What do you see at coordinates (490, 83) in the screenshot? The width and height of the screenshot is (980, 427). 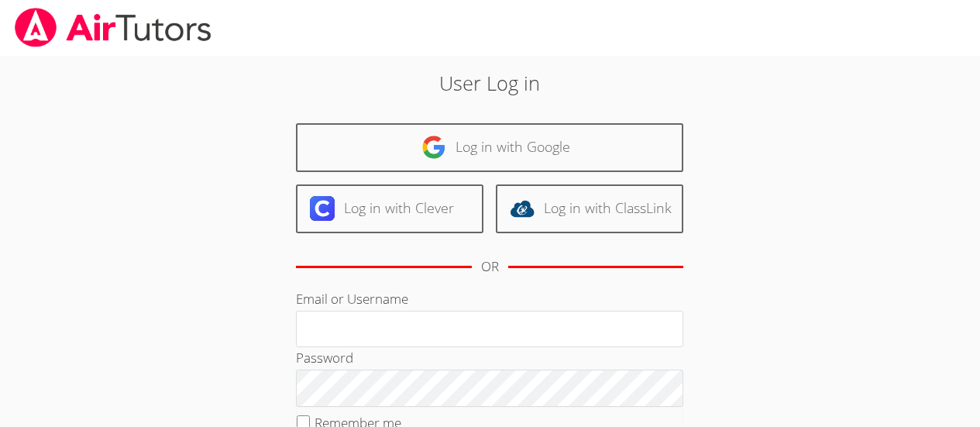 I see `h2: User Log in` at bounding box center [490, 83].